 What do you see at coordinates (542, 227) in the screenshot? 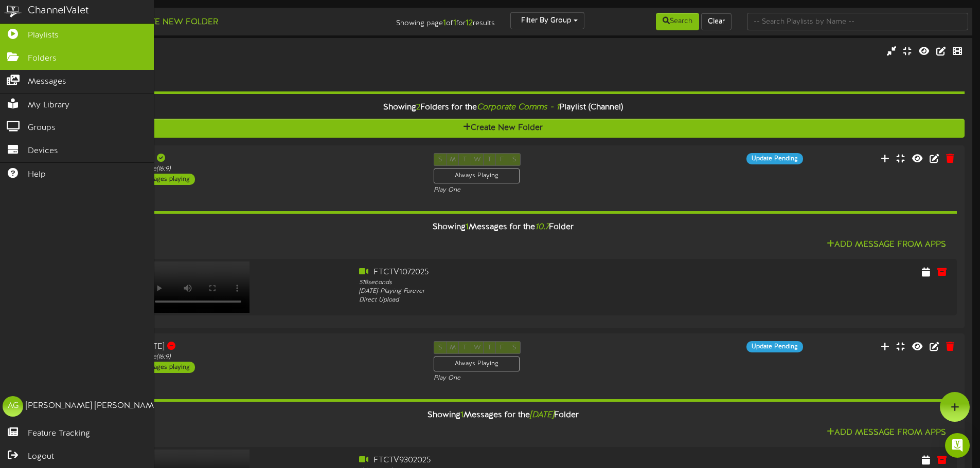
I see `i: 10.7` at bounding box center [542, 227].